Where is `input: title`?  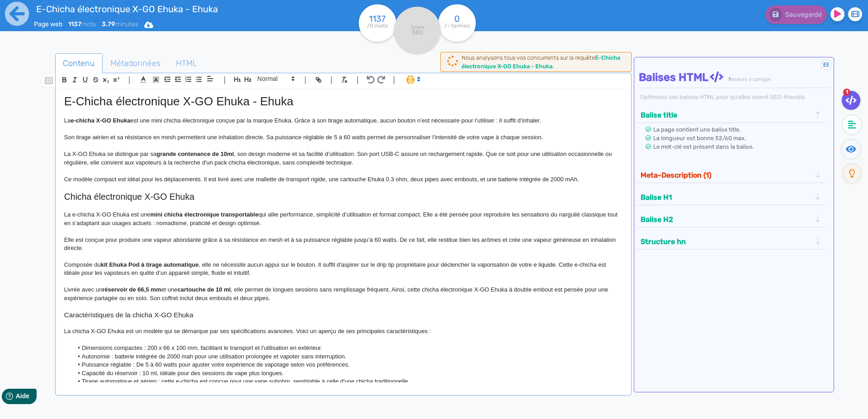 input: title is located at coordinates (164, 9).